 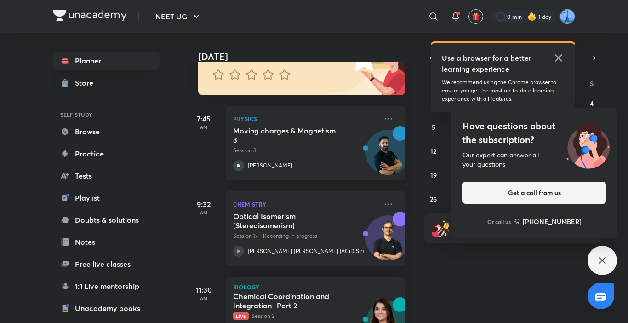 I want to click on a: Company Logo, so click(x=90, y=17).